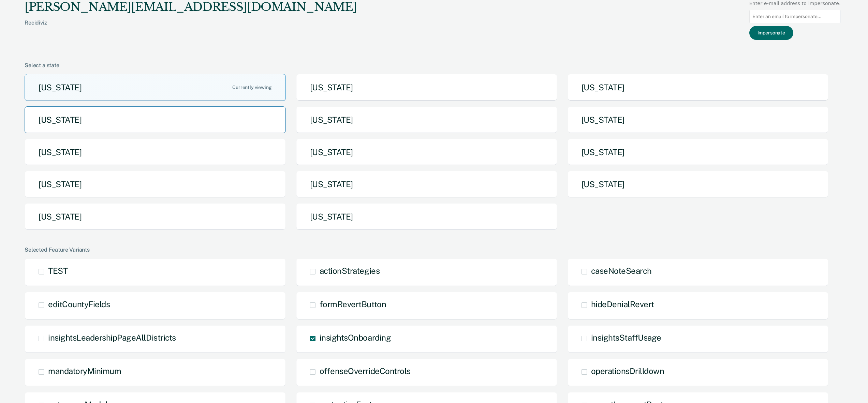 Image resolution: width=868 pixels, height=403 pixels. What do you see at coordinates (626, 338) in the screenshot?
I see `span: insightsStaffUsage` at bounding box center [626, 338].